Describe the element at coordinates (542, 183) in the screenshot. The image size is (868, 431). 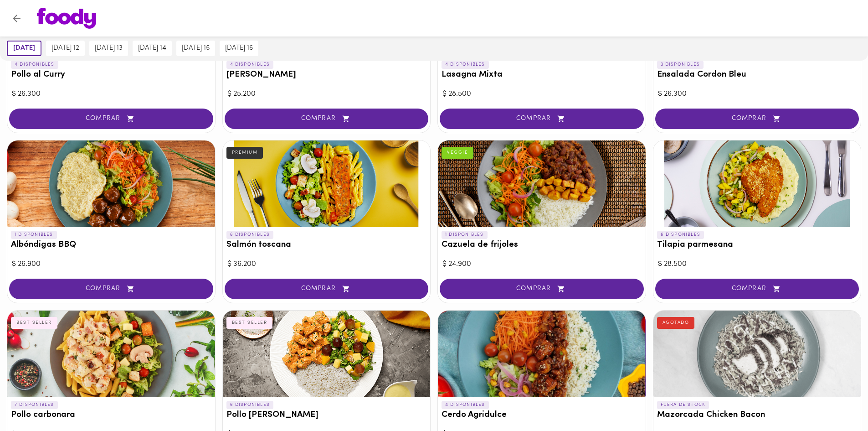
I see `div: Cazuela de frijoles` at that location.